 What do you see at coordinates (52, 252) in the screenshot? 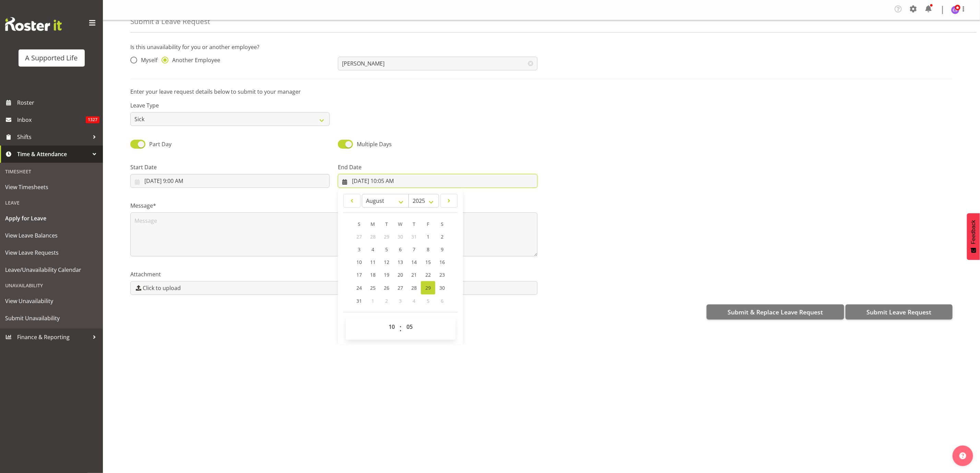
I see `a: View Leave Requests` at bounding box center [52, 252].